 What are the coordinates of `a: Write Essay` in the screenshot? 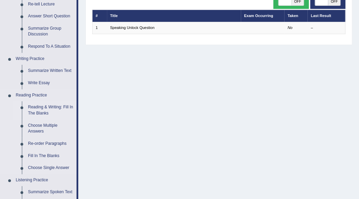 It's located at (51, 83).